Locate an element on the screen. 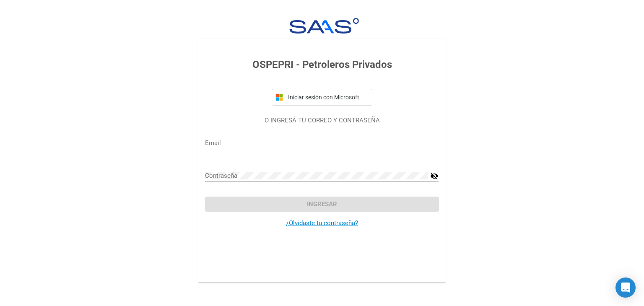  p: O INGRESÁ TU CORREO Y CONTRASEÑA is located at coordinates (322, 120).